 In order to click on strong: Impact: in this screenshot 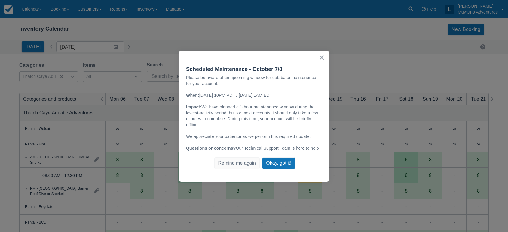, I will do `click(193, 107)`.